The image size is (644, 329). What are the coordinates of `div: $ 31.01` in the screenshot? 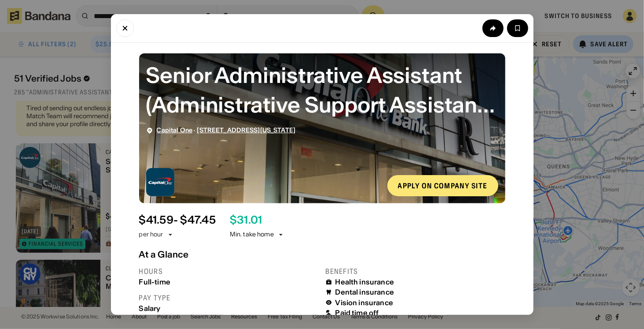 It's located at (245, 220).